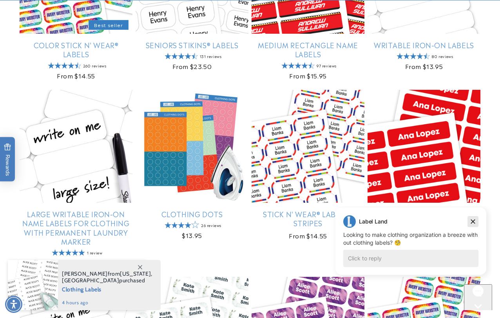 The height and width of the screenshot is (318, 500). Describe the element at coordinates (76, 49) in the screenshot. I see `a: Color Stick N' Wear® Labels` at that location.